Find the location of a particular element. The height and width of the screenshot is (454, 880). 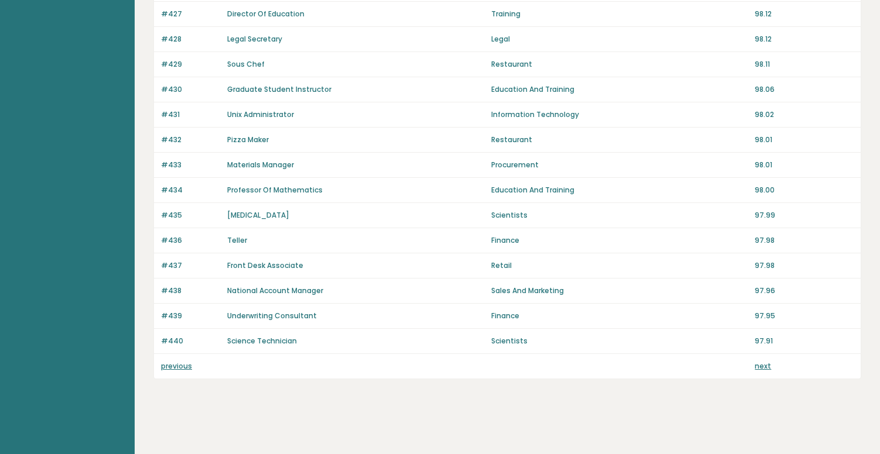

p: #433 is located at coordinates (190, 165).